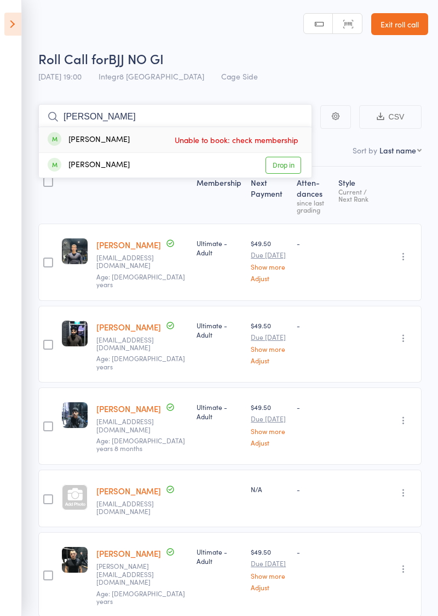 The image size is (438, 616). What do you see at coordinates (237, 140) in the screenshot?
I see `span: Unable to book: check membership` at bounding box center [237, 140].